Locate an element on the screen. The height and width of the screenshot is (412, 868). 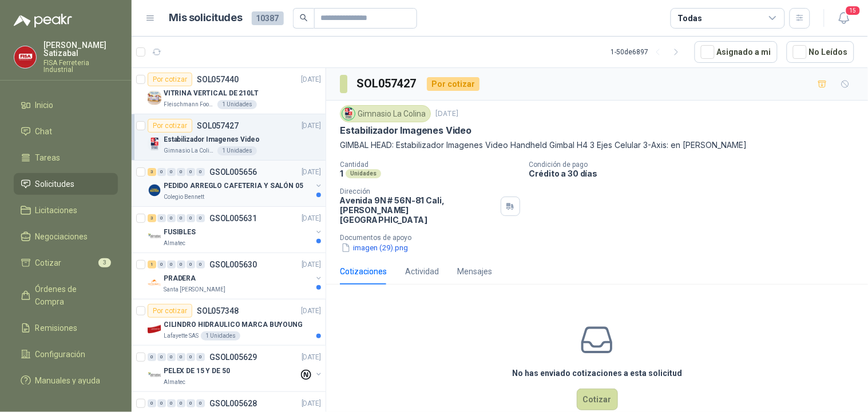
p: Documentos de apoyo is located at coordinates (601, 238).